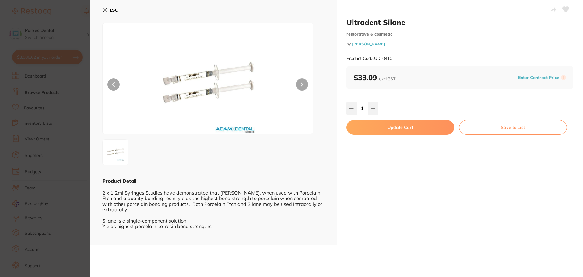 The image size is (583, 277). I want to click on small: restorative & cosmetic, so click(460, 34).